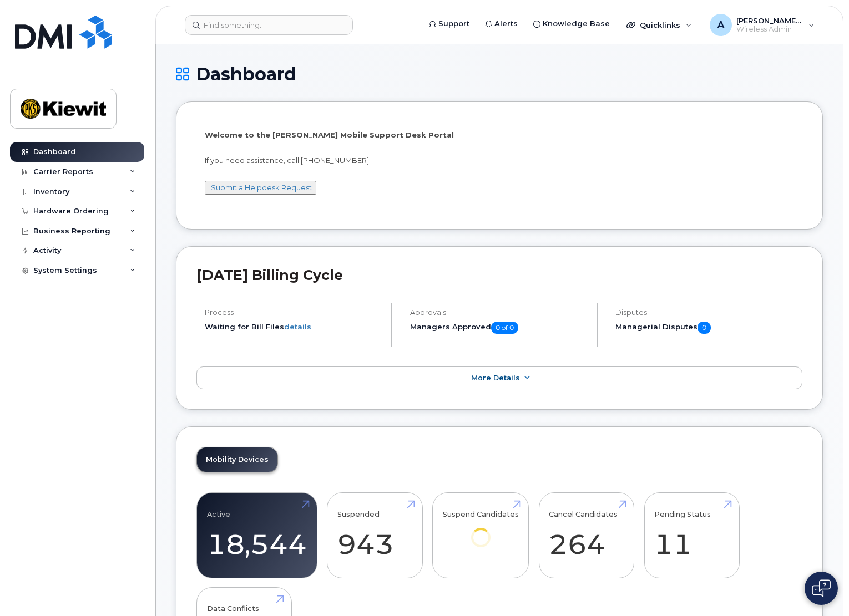  I want to click on li: Waiting for Bill Files, so click(293, 327).